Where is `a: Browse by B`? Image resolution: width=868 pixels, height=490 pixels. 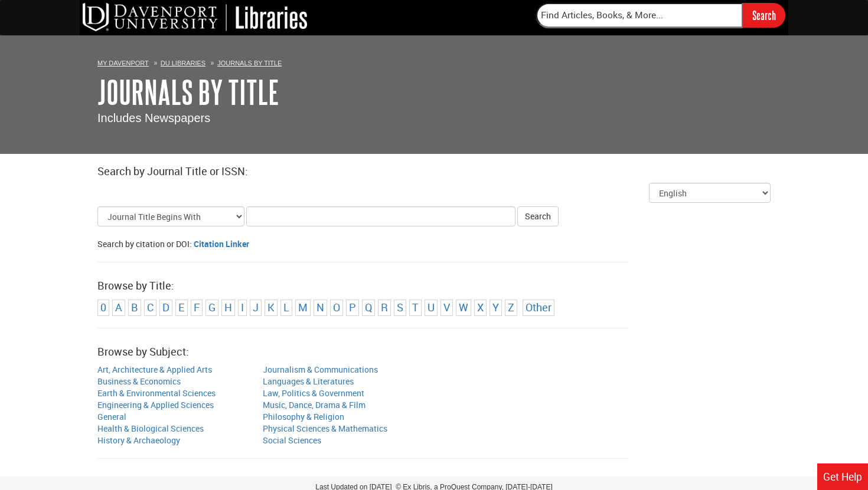
a: Browse by B is located at coordinates (135, 307).